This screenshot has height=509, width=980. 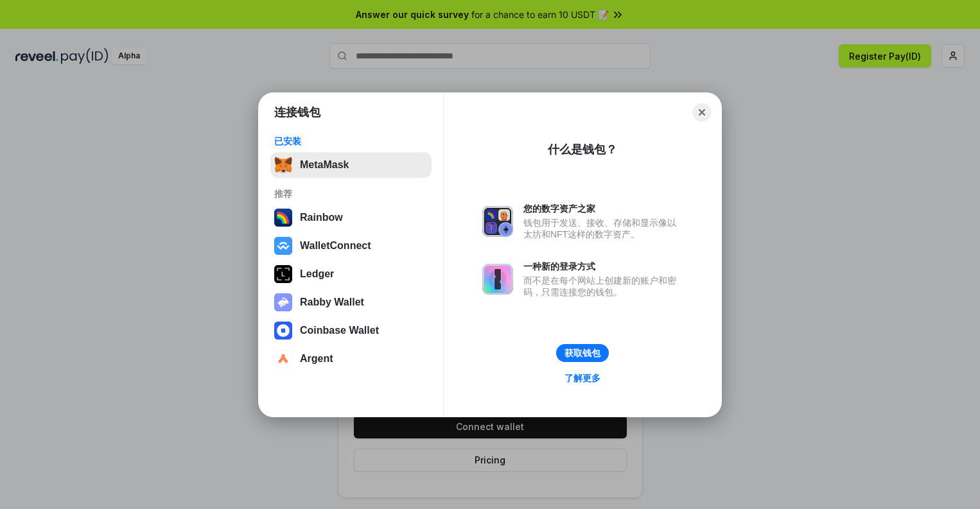 I want to click on div: MetaMask, so click(x=325, y=165).